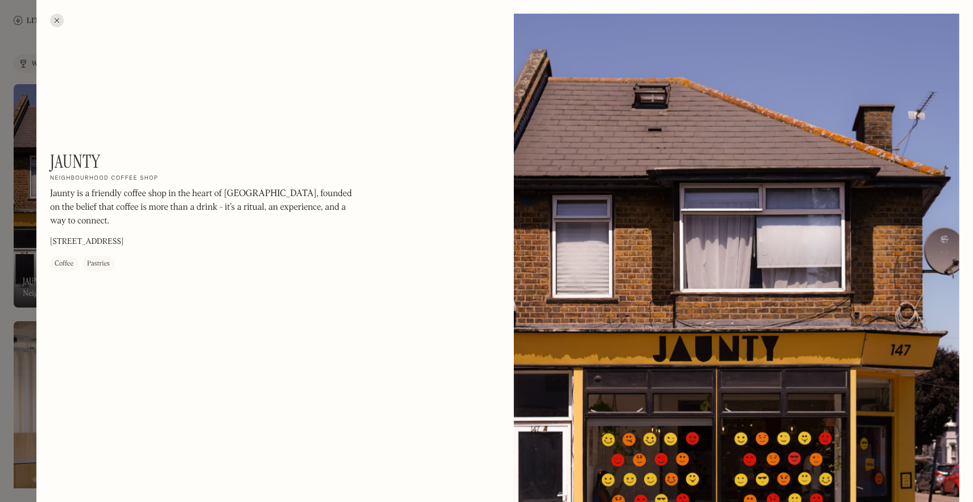  I want to click on h1: Jaunty, so click(75, 162).